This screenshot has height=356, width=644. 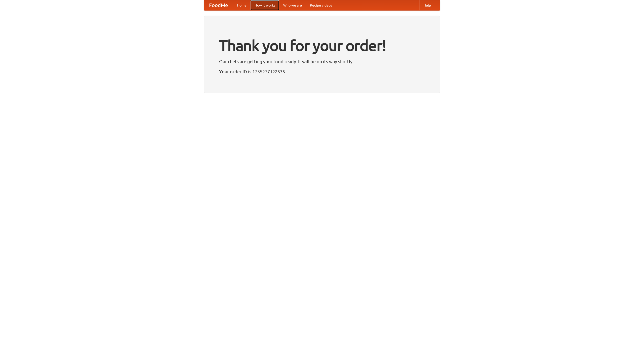 I want to click on a: How it works, so click(x=265, y=5).